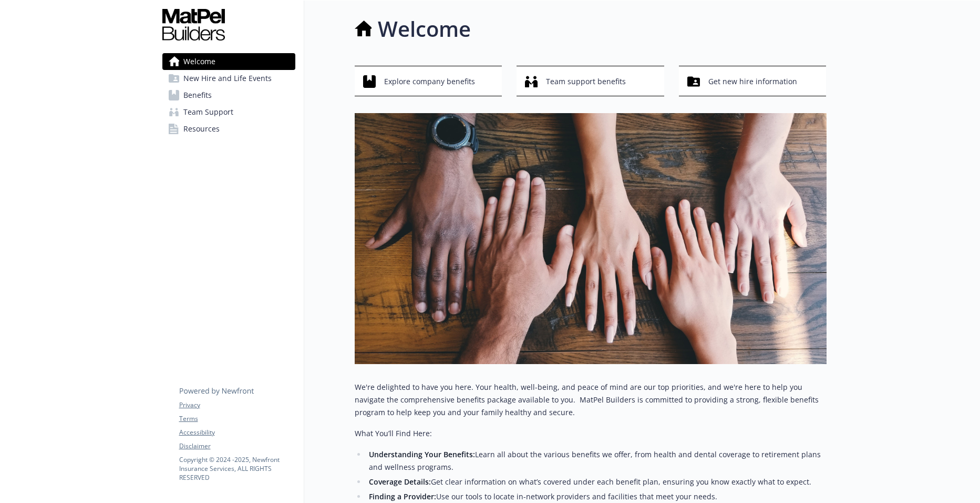  Describe the element at coordinates (237, 405) in the screenshot. I see `a: Privacy` at that location.